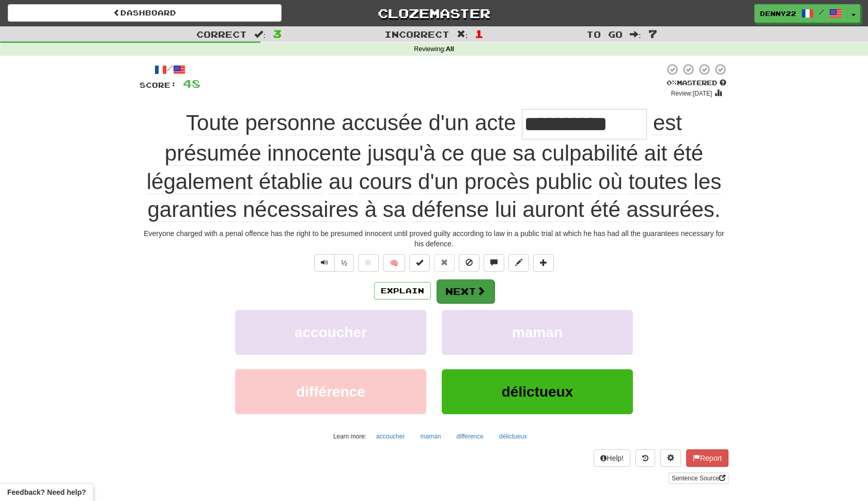  Describe the element at coordinates (290, 123) in the screenshot. I see `span: personne` at that location.